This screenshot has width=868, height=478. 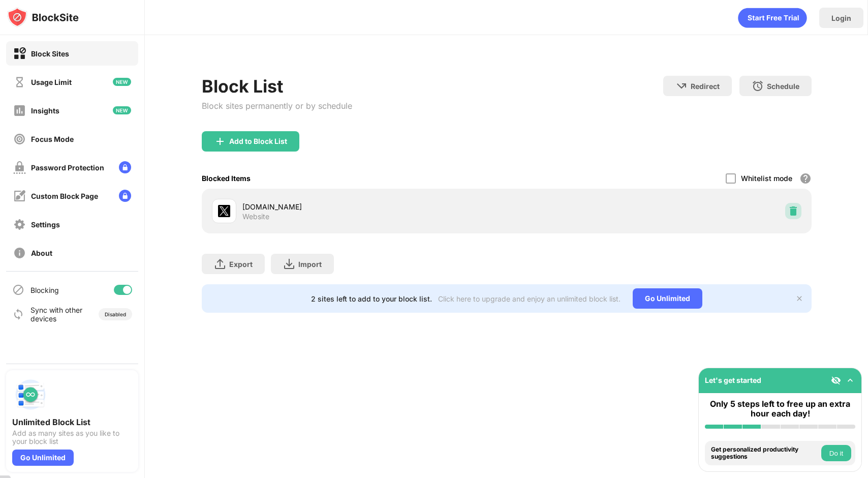 I want to click on img: eye-not-visible.svg, so click(x=836, y=381).